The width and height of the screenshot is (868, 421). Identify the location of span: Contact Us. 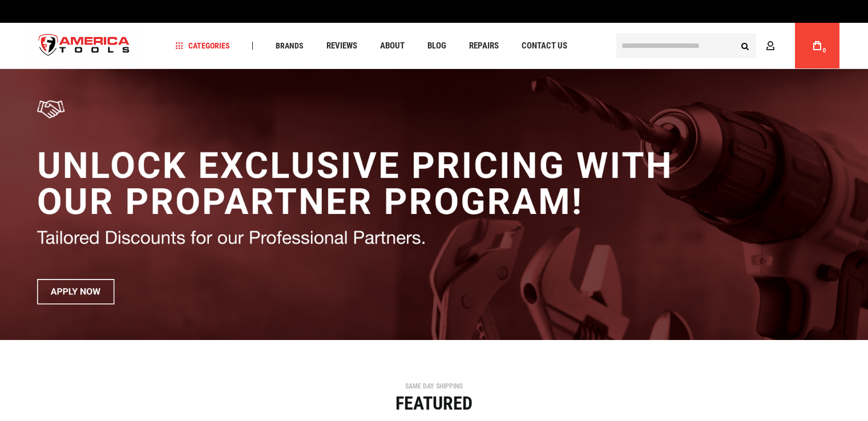
(545, 45).